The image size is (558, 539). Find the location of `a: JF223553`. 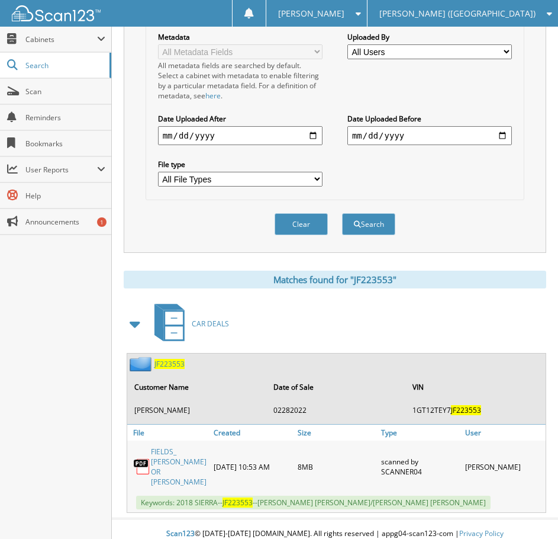

a: JF223553 is located at coordinates (169, 363).